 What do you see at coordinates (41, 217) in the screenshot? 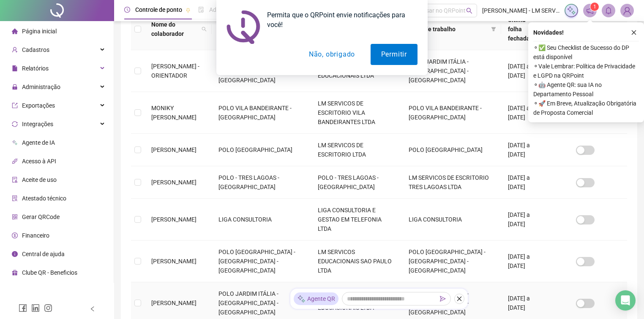
I see `span: Gerar QRCode` at bounding box center [41, 217].